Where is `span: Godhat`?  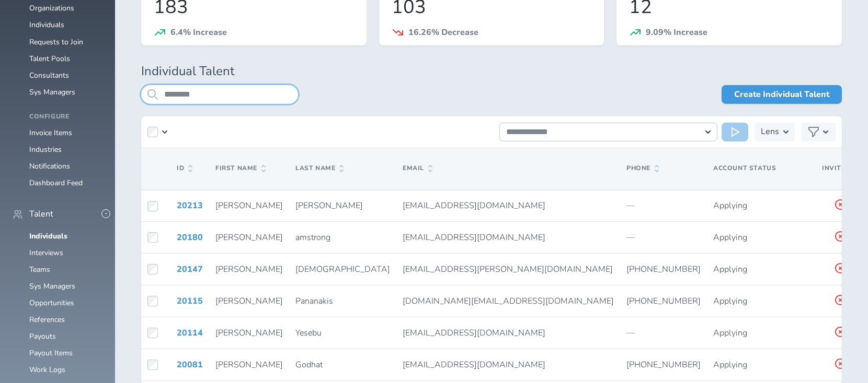
span: Godhat is located at coordinates (309, 365).